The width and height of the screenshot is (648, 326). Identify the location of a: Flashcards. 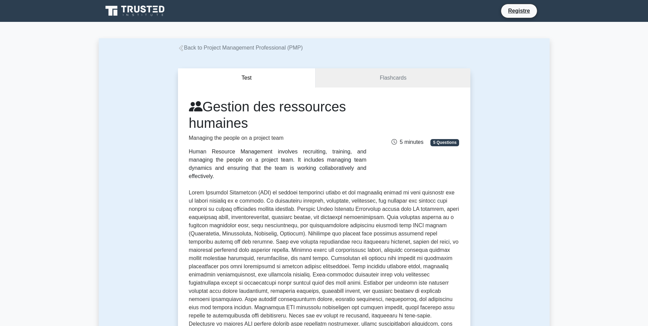
(393, 78).